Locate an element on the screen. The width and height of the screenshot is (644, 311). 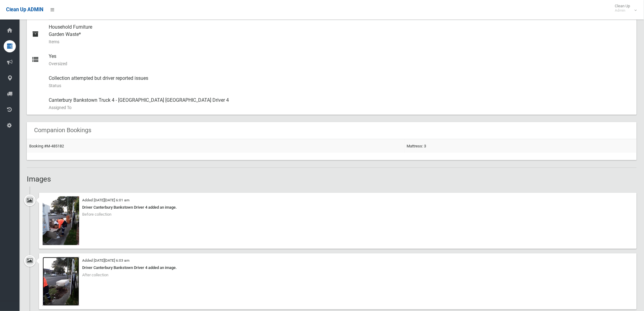
header: Companion Bookings is located at coordinates (63, 130).